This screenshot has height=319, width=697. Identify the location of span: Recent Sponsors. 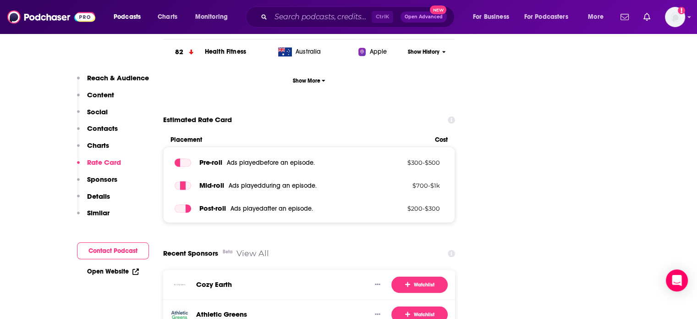
(191, 253).